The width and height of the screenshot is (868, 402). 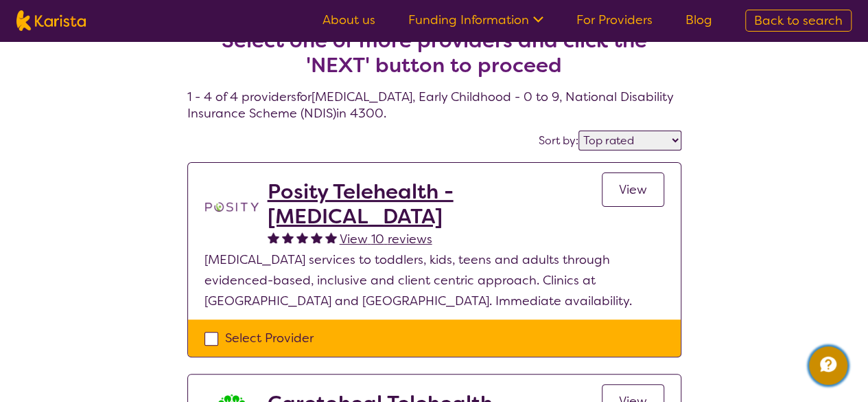 I want to click on a: About us, so click(x=349, y=20).